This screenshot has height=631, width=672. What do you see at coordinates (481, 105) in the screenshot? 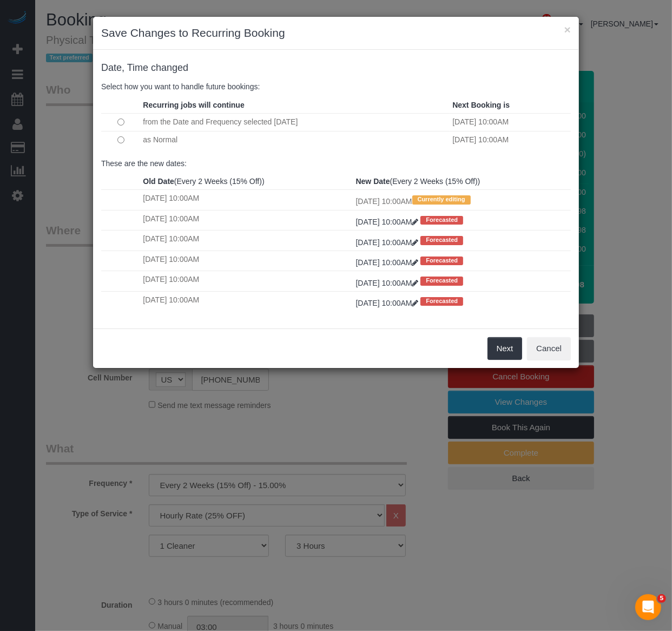
I see `strong: Next Booking is` at bounding box center [481, 105].